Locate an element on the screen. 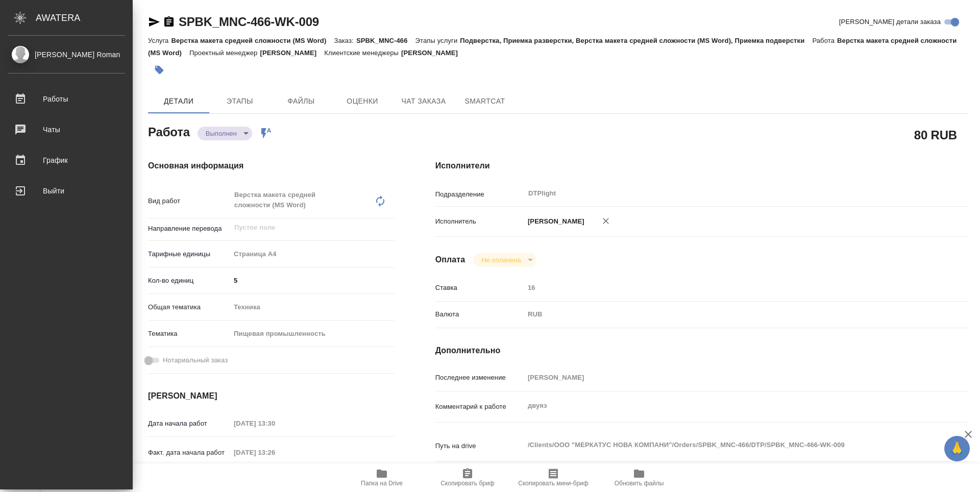  a: Выйти is located at coordinates (66, 191).